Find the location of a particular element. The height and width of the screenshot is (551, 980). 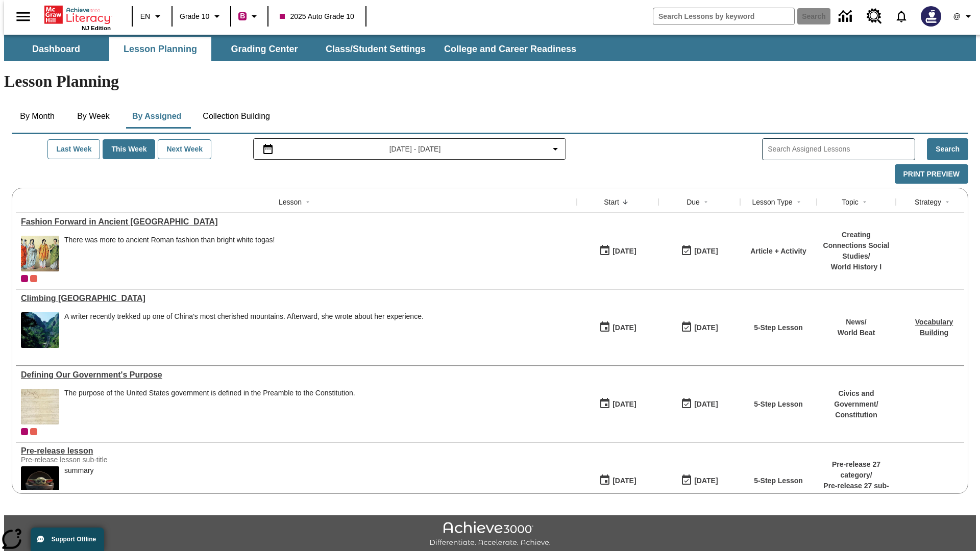

span: summary is located at coordinates (79, 484).